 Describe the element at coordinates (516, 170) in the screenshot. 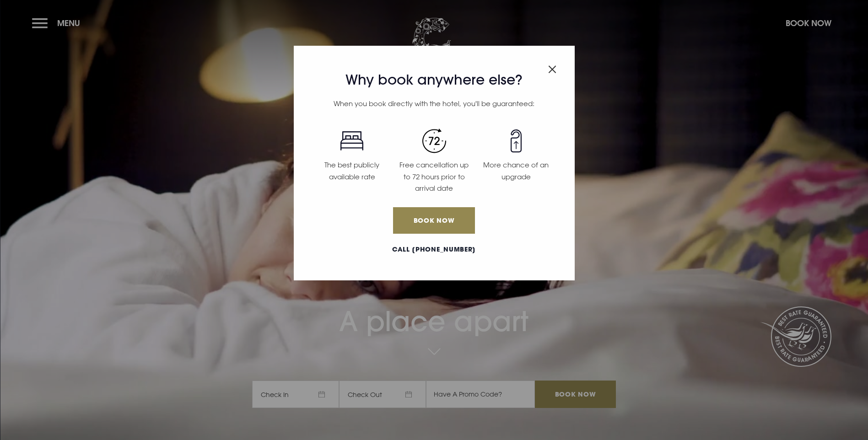

I see `p: More chance of an upgrade` at that location.